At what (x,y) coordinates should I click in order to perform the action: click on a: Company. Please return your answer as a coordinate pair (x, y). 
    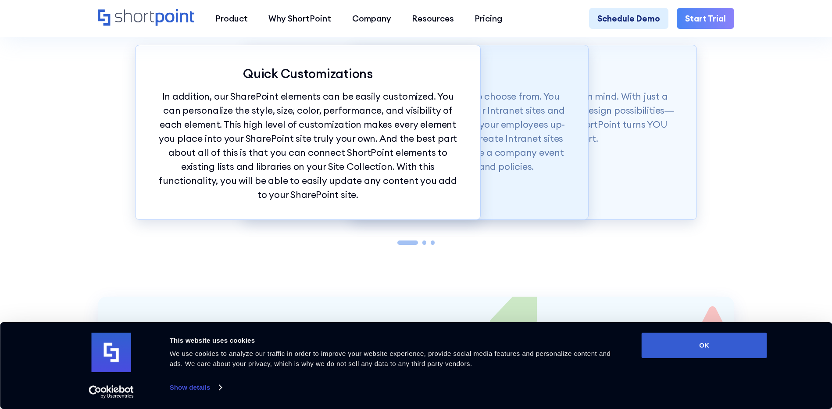
    Looking at the image, I should click on (371, 18).